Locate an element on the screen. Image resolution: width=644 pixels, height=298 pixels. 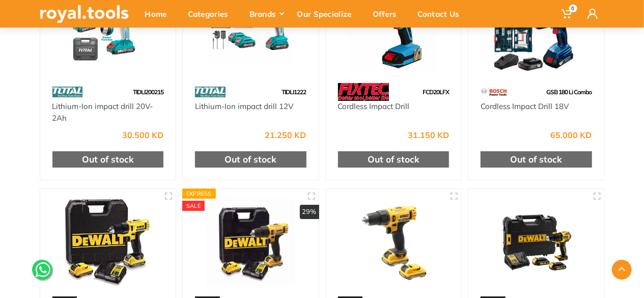
div: 29% is located at coordinates (309, 212).